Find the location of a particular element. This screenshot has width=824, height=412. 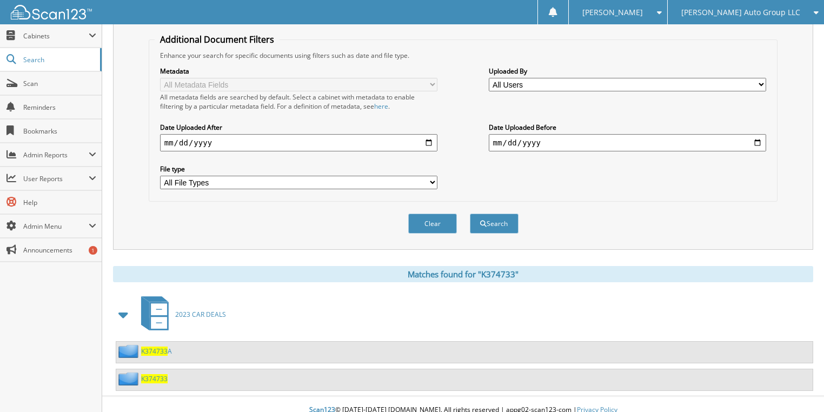

label: Date Uploaded Before is located at coordinates (628, 127).